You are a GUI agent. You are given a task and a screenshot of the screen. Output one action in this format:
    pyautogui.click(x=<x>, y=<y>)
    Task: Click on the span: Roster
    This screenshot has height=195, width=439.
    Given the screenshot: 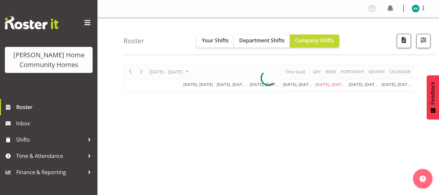 What is the action you would take?
    pyautogui.click(x=55, y=107)
    